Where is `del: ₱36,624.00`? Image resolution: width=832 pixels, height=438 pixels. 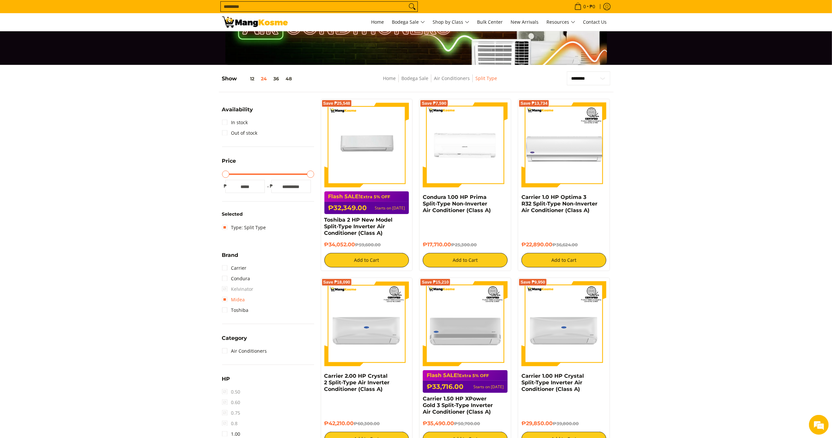 del: ₱36,624.00 is located at coordinates (565, 245).